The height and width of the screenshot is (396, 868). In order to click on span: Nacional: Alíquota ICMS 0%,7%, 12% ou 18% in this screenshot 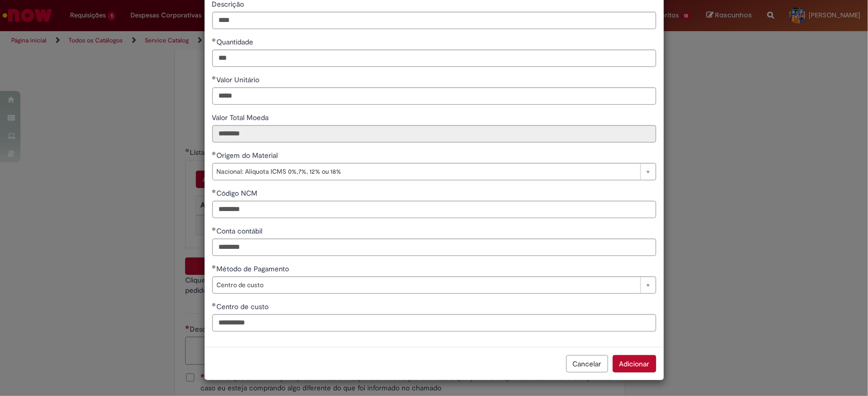, I will do `click(426, 172)`.